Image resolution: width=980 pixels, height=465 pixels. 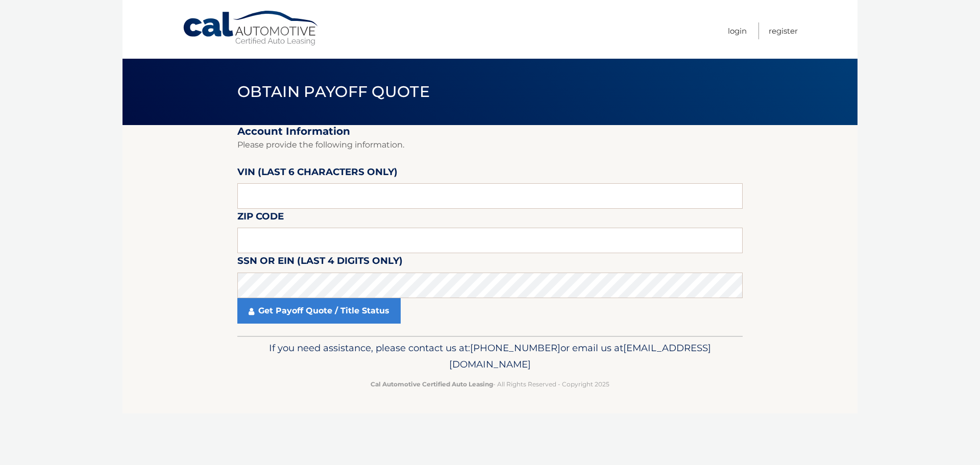 What do you see at coordinates (260, 218) in the screenshot?
I see `label: Zip Code` at bounding box center [260, 218].